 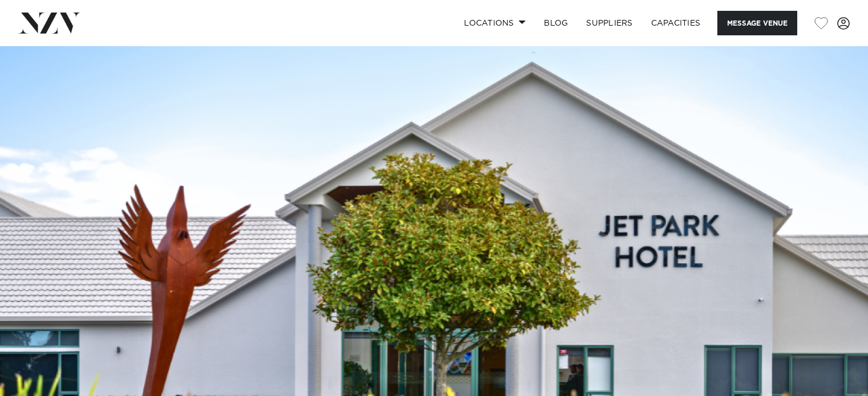 I want to click on a: SUPPLIERS, so click(x=609, y=23).